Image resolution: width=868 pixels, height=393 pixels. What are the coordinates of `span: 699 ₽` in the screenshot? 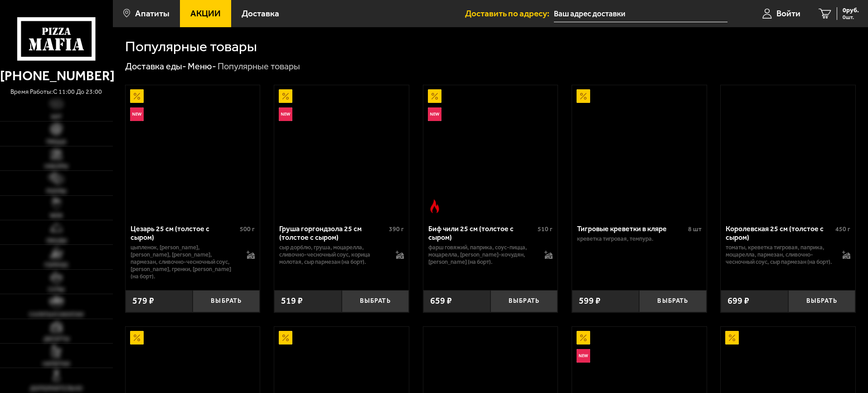 It's located at (738, 301).